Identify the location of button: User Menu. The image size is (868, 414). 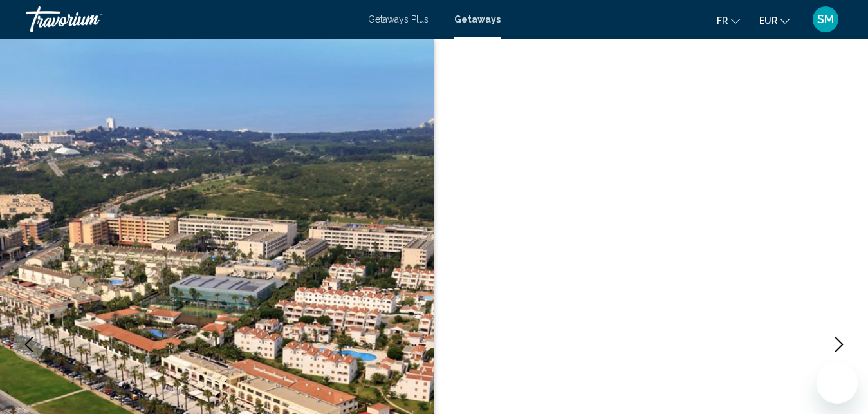
(826, 19).